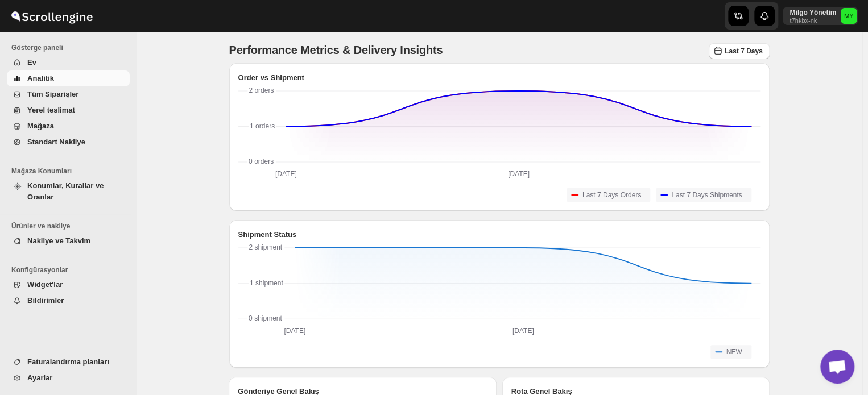  What do you see at coordinates (71, 270) in the screenshot?
I see `span: Konfigürasyonlar` at bounding box center [71, 270].